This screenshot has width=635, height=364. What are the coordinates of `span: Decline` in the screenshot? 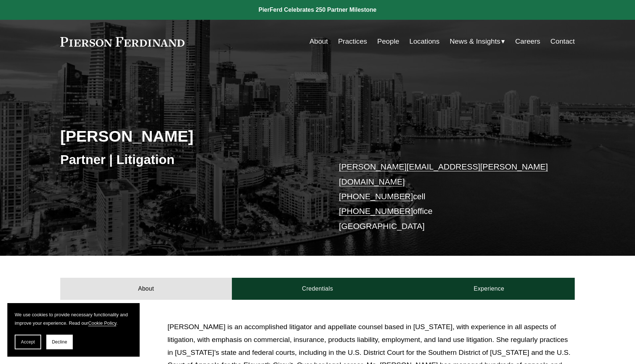 It's located at (59, 342).